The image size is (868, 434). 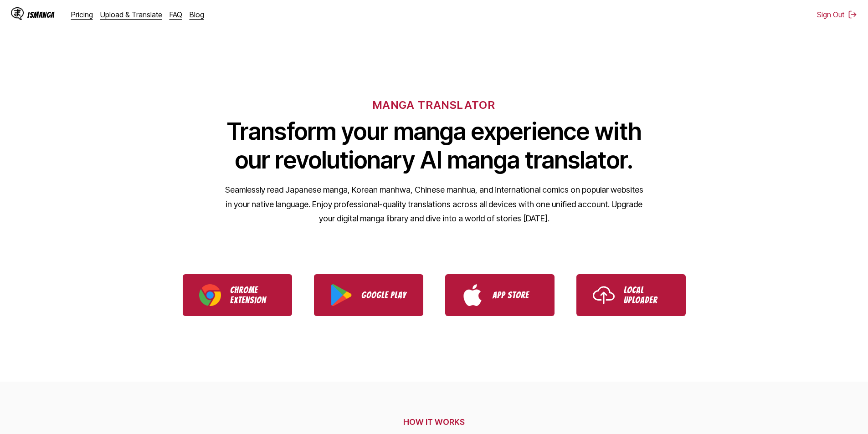 What do you see at coordinates (603, 295) in the screenshot?
I see `img: Upload icon` at bounding box center [603, 295].